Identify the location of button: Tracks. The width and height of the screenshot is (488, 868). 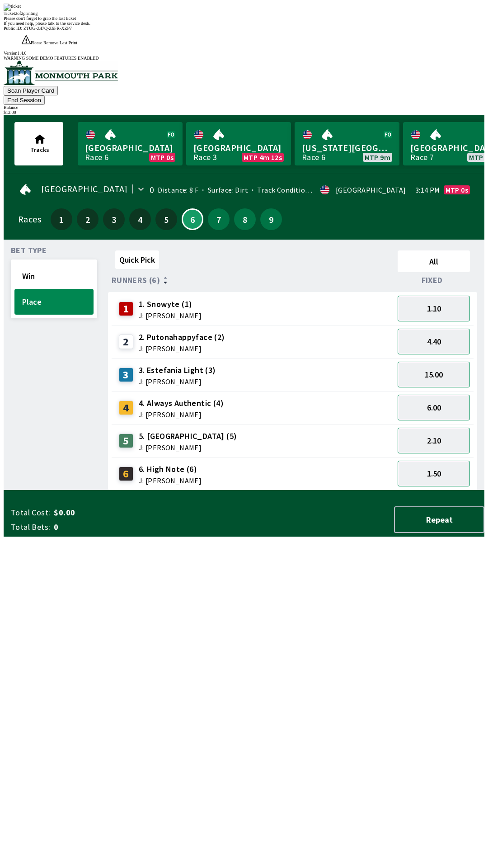
(39, 144).